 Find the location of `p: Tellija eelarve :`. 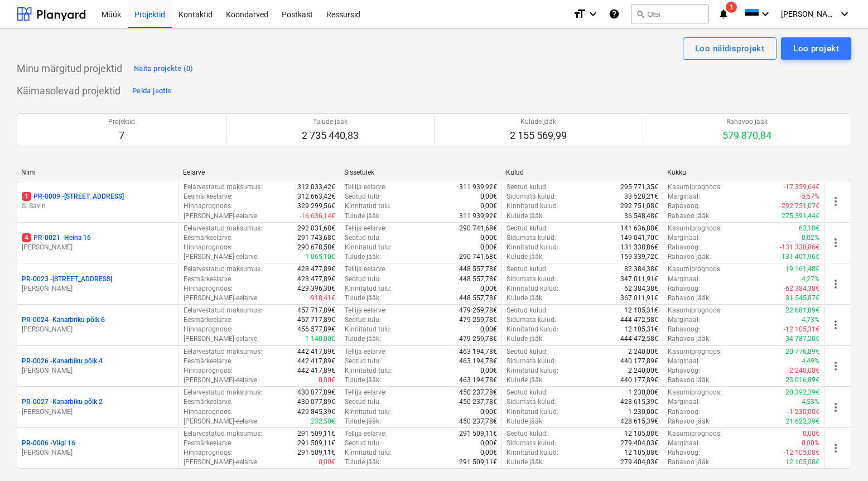

p: Tellija eelarve : is located at coordinates (365, 228).